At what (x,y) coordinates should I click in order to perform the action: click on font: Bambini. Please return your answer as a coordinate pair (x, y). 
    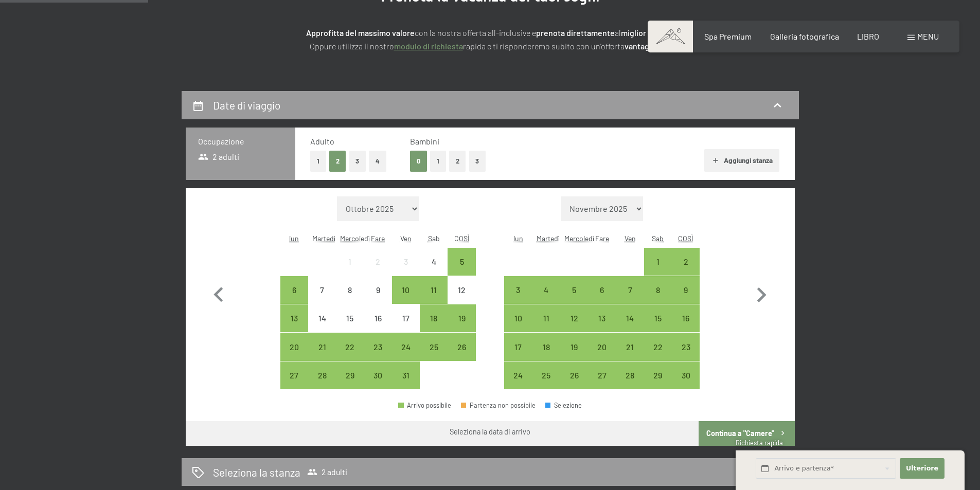
    Looking at the image, I should click on (425, 141).